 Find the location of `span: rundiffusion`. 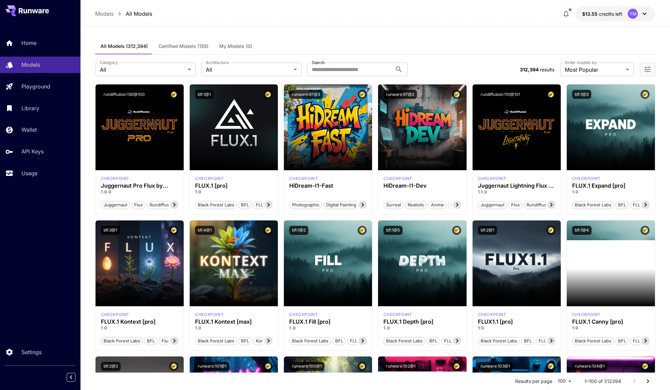

span: rundiffusion is located at coordinates (540, 205).